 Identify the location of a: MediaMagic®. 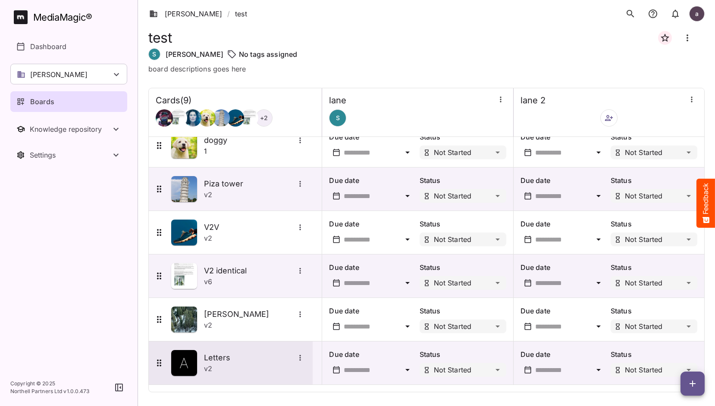
(70, 17).